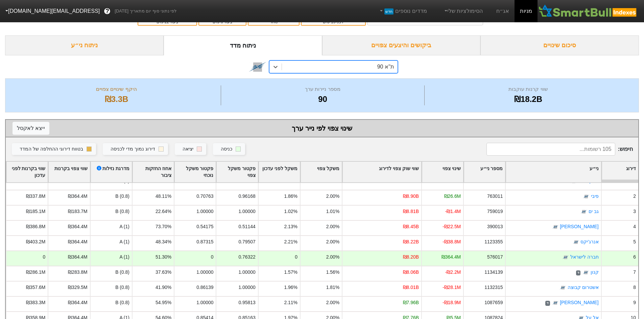 This screenshot has height=319, width=644. I want to click on a: אנרג'יקס, so click(590, 242).